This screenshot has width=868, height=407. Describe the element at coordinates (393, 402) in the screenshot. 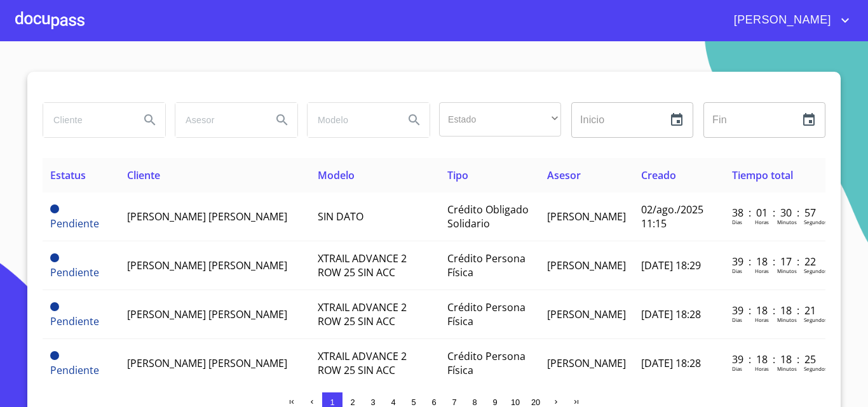

I see `span: 4` at that location.